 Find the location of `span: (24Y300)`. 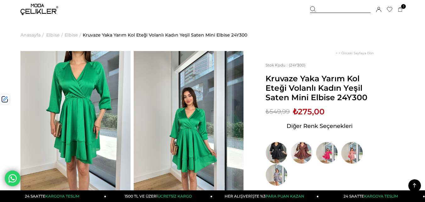

span: (24Y300) is located at coordinates (285, 65).